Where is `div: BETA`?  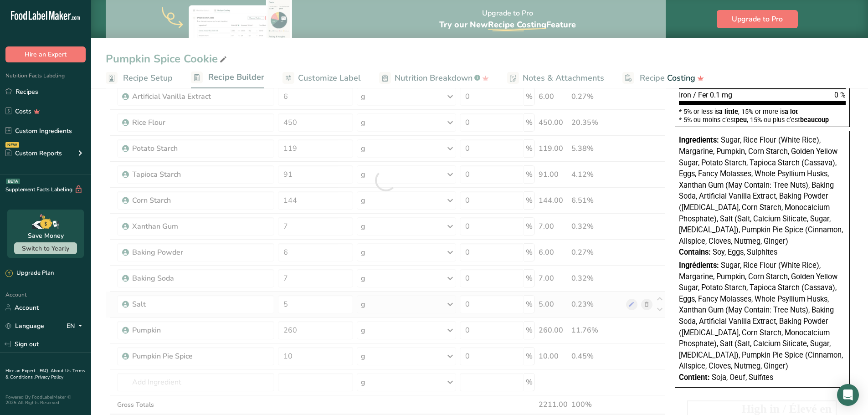 div: BETA is located at coordinates (13, 181).